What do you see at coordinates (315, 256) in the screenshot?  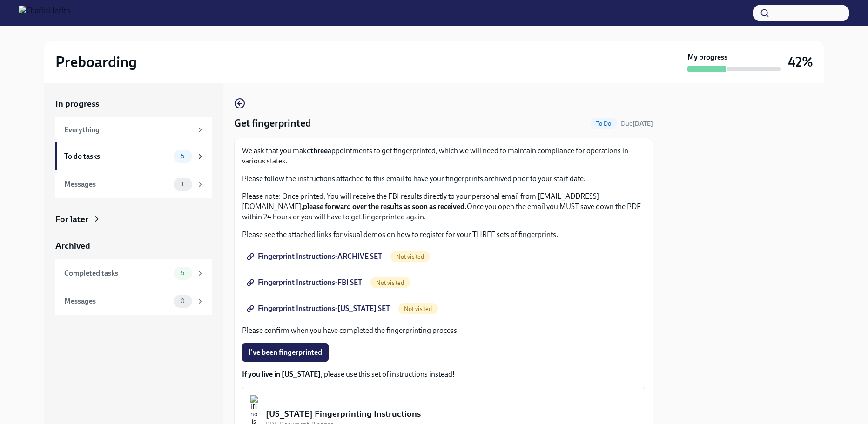 I see `a: Fingerprint Instructions-ARCHIVE SET` at bounding box center [315, 256].